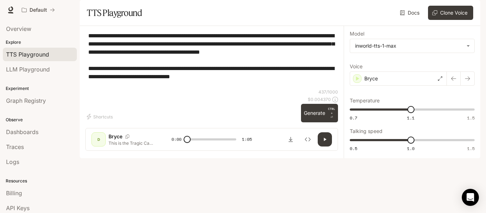 The width and height of the screenshot is (486, 213). What do you see at coordinates (411, 148) in the screenshot?
I see `span: 1.0` at bounding box center [411, 148].